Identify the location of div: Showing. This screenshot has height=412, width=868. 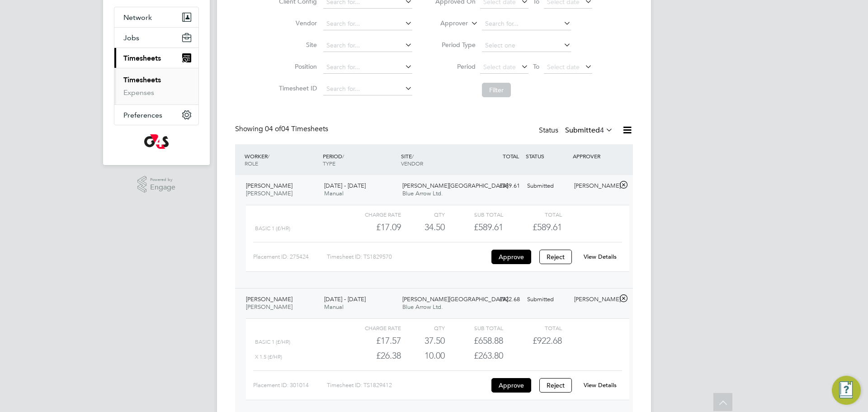
(283, 129).